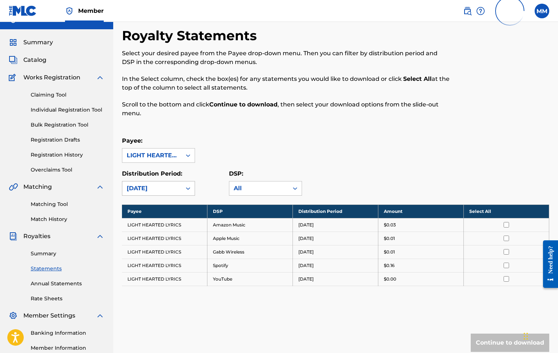  What do you see at coordinates (68, 298) in the screenshot?
I see `a: Rate Sheets` at bounding box center [68, 298].